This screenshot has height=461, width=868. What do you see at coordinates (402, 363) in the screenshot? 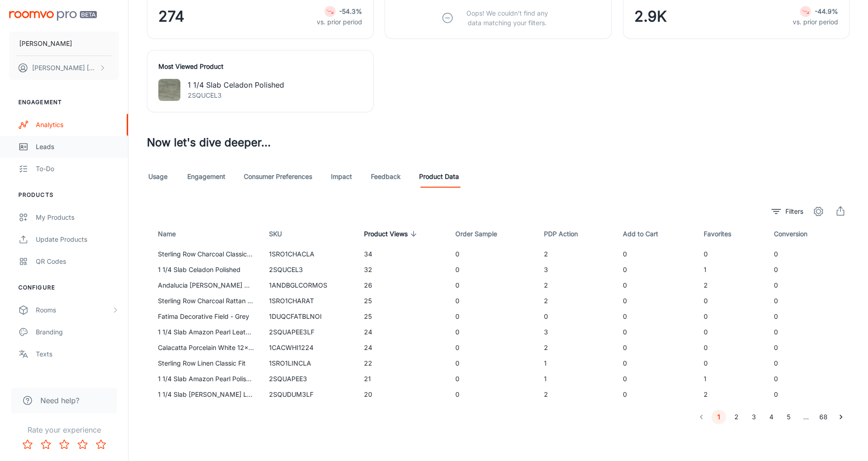
I see `td: 22` at bounding box center [402, 363].